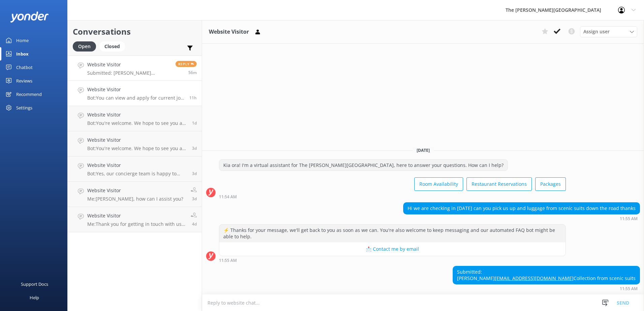  What do you see at coordinates (86, 46) in the screenshot?
I see `a: Open` at bounding box center [86, 46].